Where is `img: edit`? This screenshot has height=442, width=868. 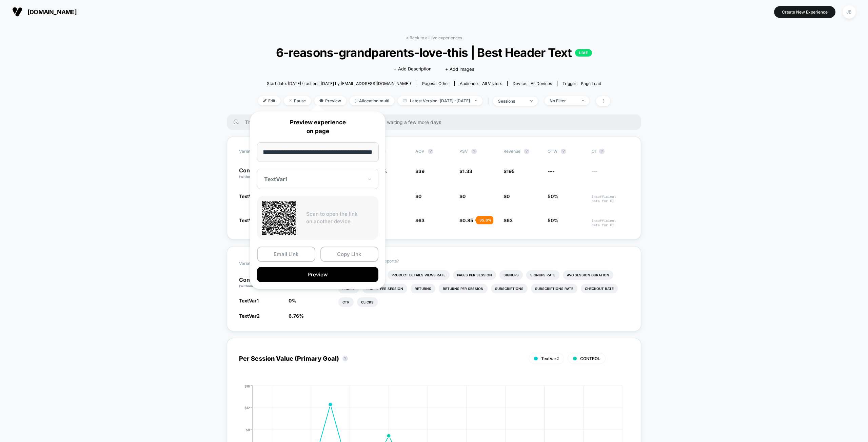 img: edit is located at coordinates (265, 100).